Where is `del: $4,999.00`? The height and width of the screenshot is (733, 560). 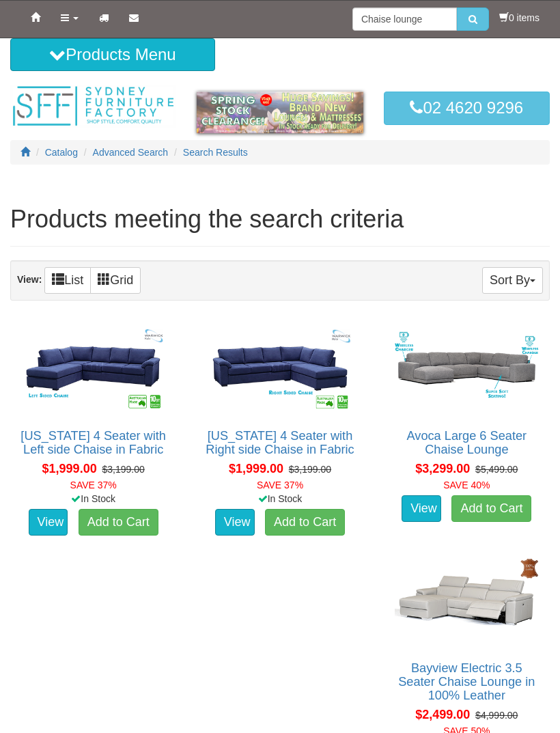
del: $4,999.00 is located at coordinates (497, 716).